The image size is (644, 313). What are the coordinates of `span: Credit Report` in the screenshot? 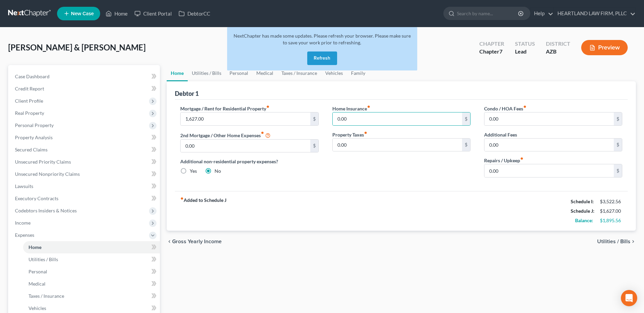 It's located at (30, 88).